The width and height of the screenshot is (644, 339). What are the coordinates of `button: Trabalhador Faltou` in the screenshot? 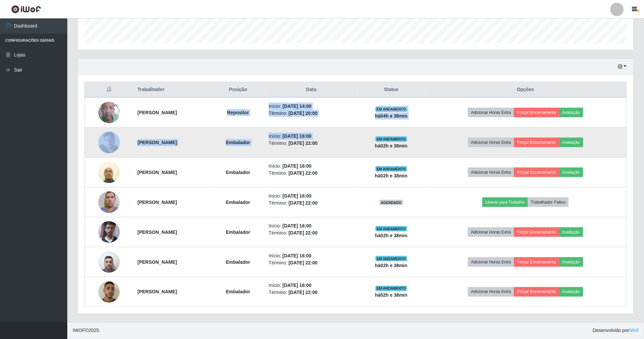 It's located at (548, 202).